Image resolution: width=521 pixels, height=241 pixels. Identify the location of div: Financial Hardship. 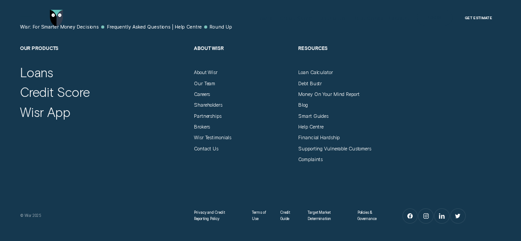
(319, 138).